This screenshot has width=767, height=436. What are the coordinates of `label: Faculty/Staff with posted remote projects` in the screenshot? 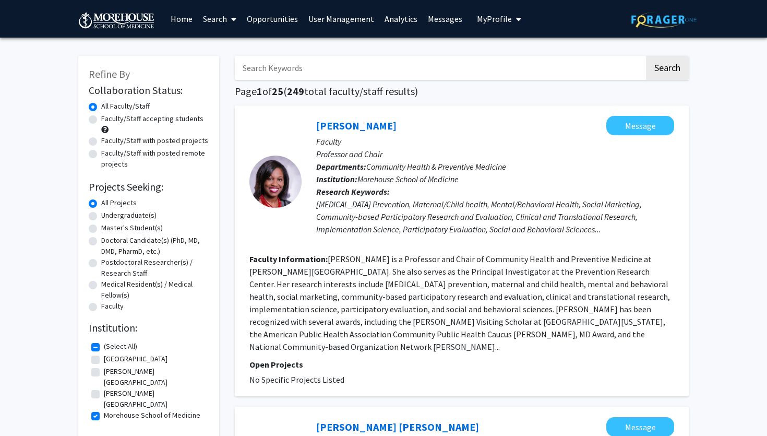 It's located at (155, 159).